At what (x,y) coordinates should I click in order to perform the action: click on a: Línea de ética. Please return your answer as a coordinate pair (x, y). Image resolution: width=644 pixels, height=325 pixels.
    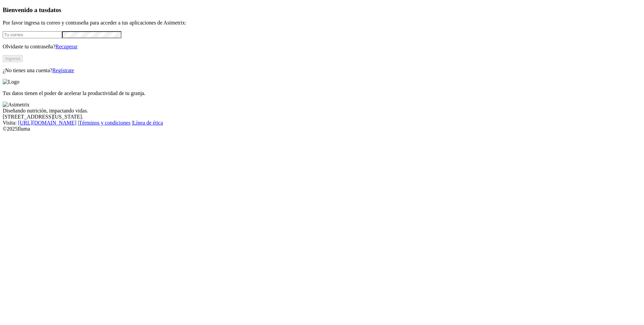
    Looking at the image, I should click on (148, 123).